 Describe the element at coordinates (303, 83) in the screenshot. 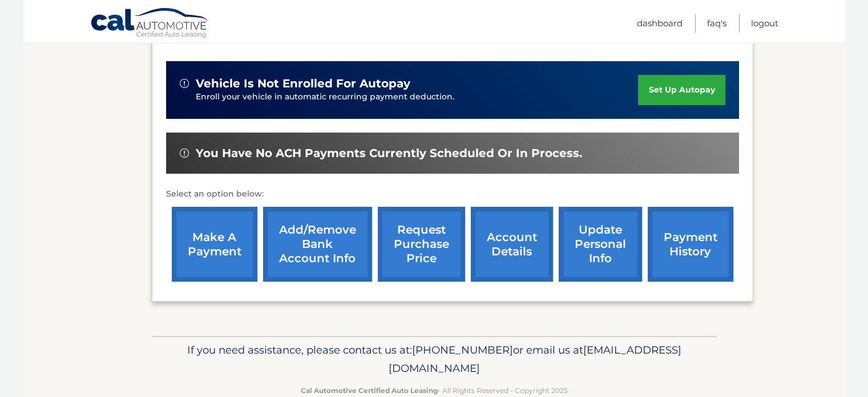

I see `span: vehicle is not enrolled for autopay` at that location.